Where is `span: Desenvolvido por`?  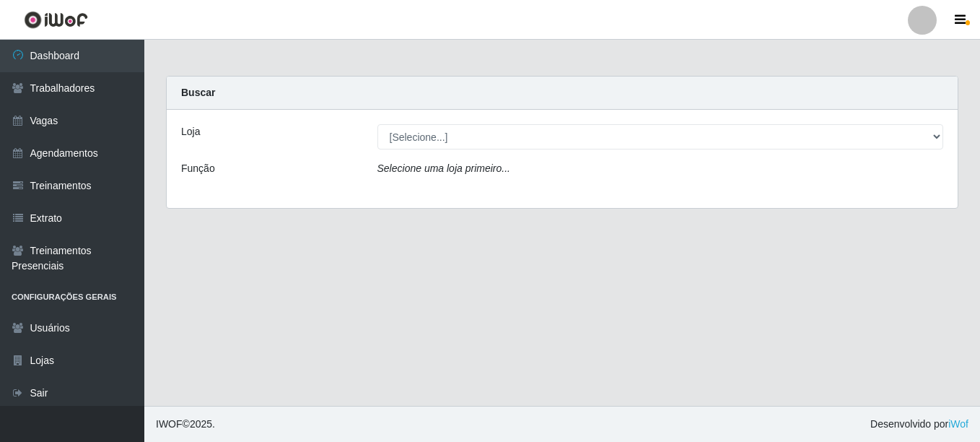 span: Desenvolvido por is located at coordinates (919, 424).